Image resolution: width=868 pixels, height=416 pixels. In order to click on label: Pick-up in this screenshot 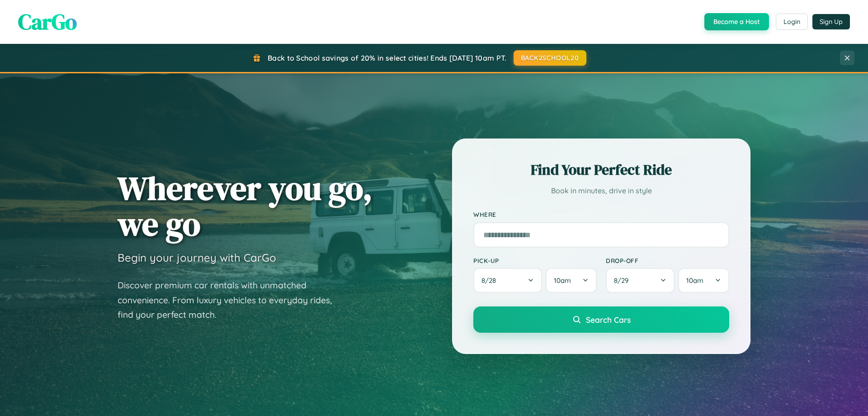, I will do `click(535, 260)`.